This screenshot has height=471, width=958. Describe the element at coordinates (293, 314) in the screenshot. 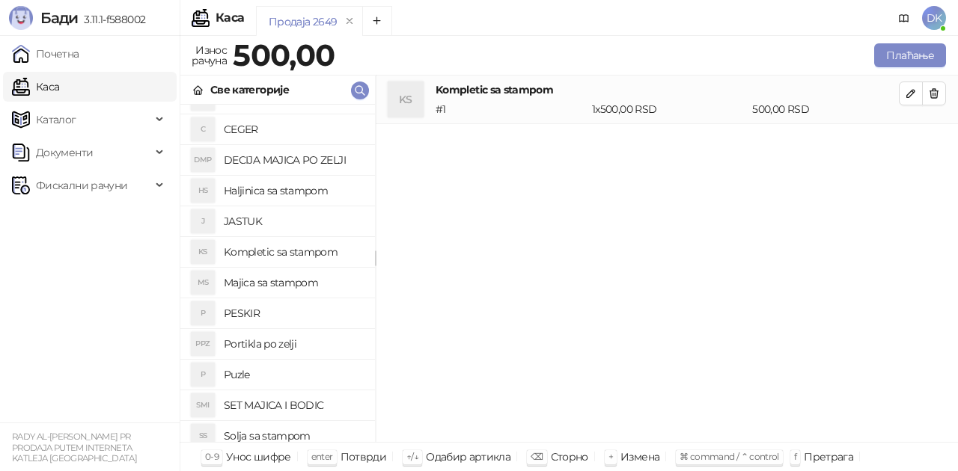

I see `h4: PESKIR` at that location.